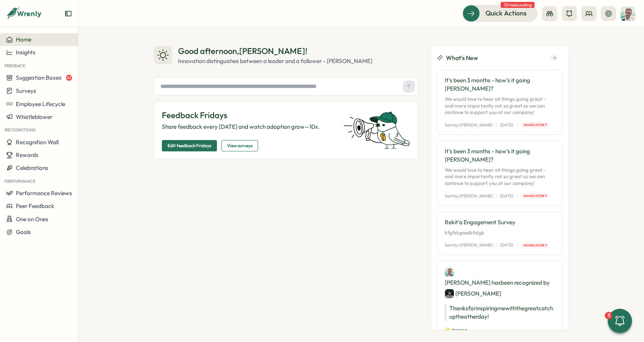 The width and height of the screenshot is (644, 342). I want to click on span: 30 tasks waiting, so click(517, 5).